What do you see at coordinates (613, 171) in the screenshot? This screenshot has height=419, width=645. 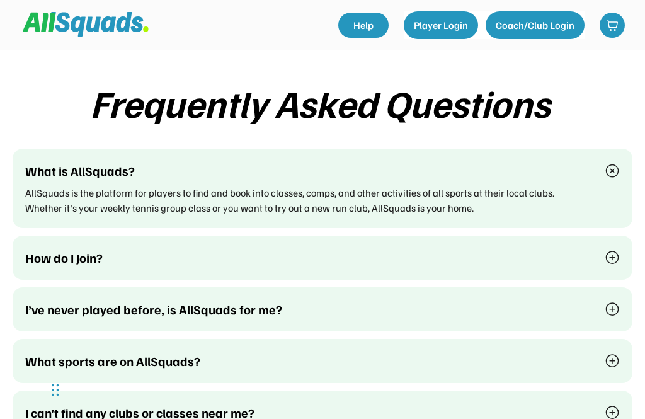 I see `img: x-circle%20%281%29.svg` at bounding box center [613, 171].